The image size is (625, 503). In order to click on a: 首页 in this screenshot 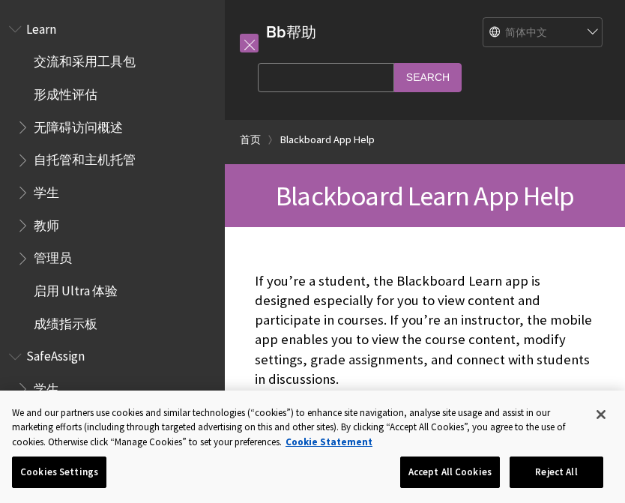, I will do `click(250, 139)`.